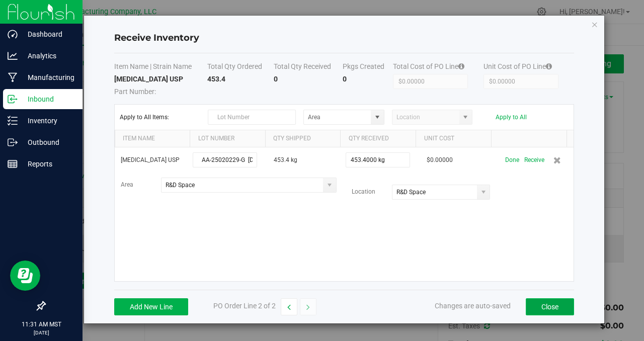 The height and width of the screenshot is (341, 644). I want to click on th: Qty Shipped, so click(303, 139).